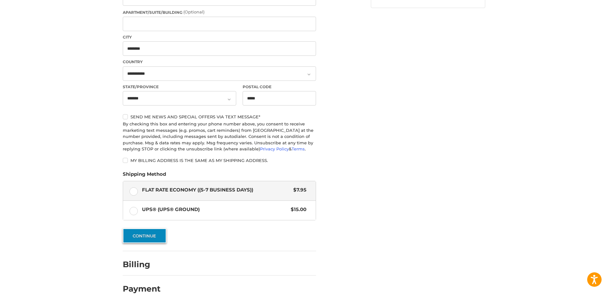 This screenshot has height=306, width=608. I want to click on h2: Payment, so click(142, 288).